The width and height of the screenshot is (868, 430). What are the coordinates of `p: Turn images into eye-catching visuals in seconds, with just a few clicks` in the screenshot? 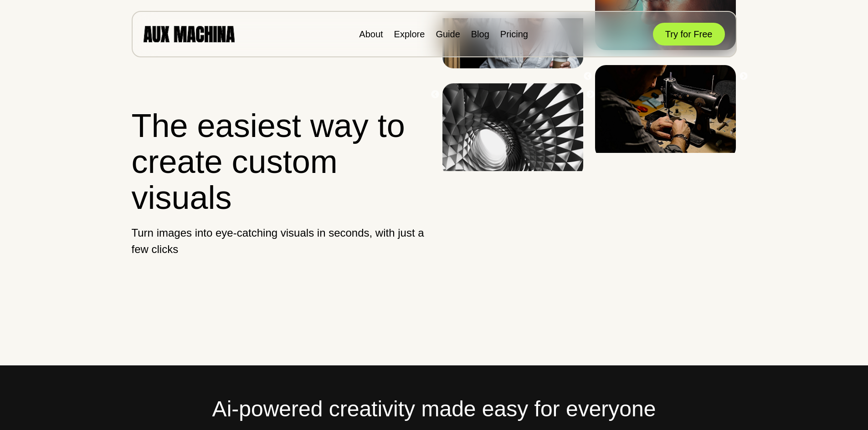 It's located at (278, 241).